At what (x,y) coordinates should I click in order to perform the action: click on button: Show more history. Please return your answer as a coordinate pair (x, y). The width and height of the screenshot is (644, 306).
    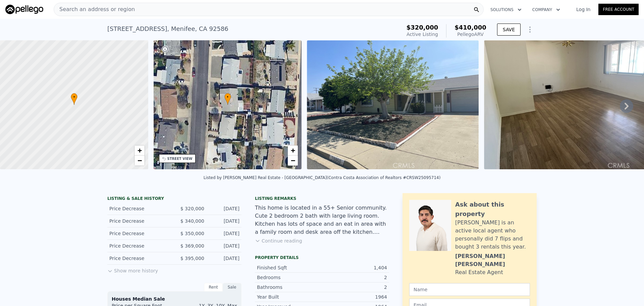
    Looking at the image, I should click on (132, 269).